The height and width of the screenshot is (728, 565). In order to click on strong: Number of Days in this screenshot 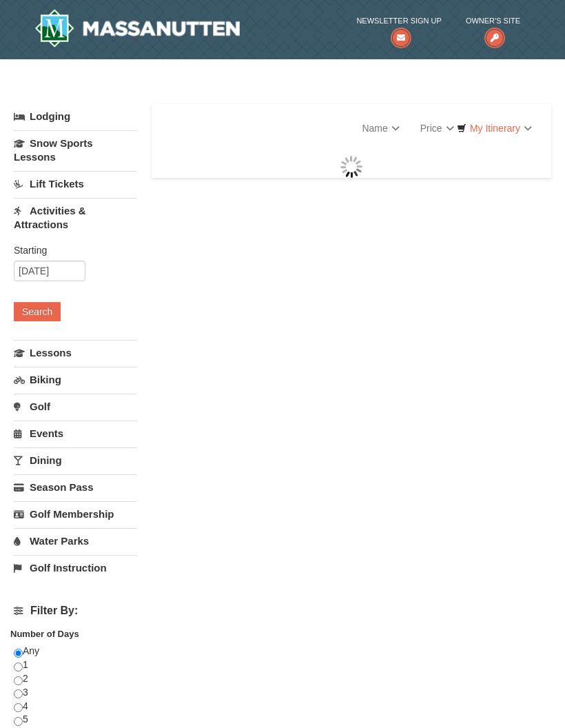, I will do `click(45, 634)`.